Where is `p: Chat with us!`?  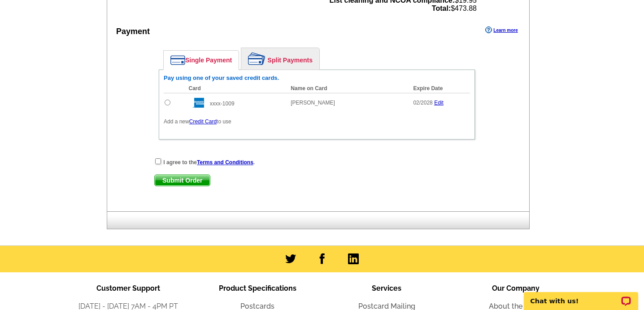 p: Chat with us! is located at coordinates (57, 20).